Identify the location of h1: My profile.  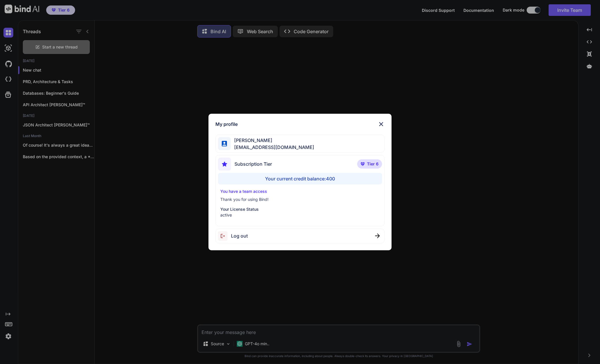
(226, 124).